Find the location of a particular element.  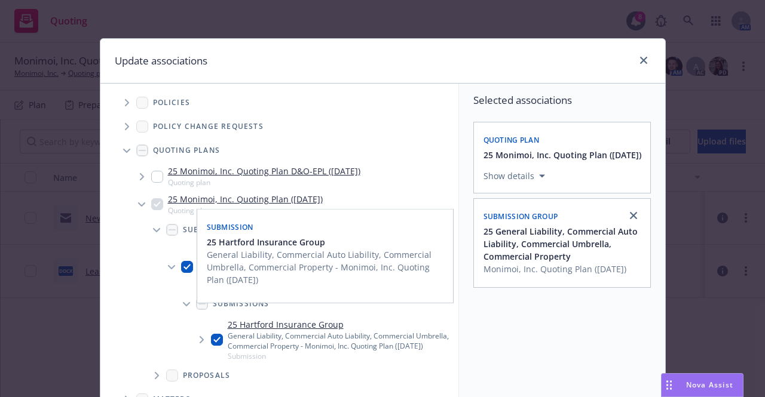

span: Submissions is located at coordinates (241, 304).